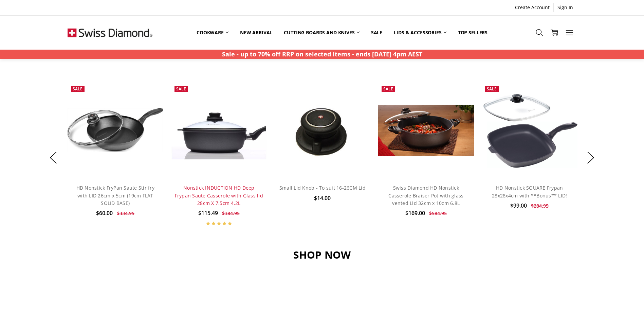 Image resolution: width=644 pixels, height=314 pixels. I want to click on button: Previous, so click(53, 158).